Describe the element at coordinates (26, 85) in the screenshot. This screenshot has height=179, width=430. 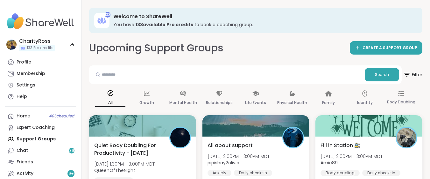
I see `div: Settings` at that location.